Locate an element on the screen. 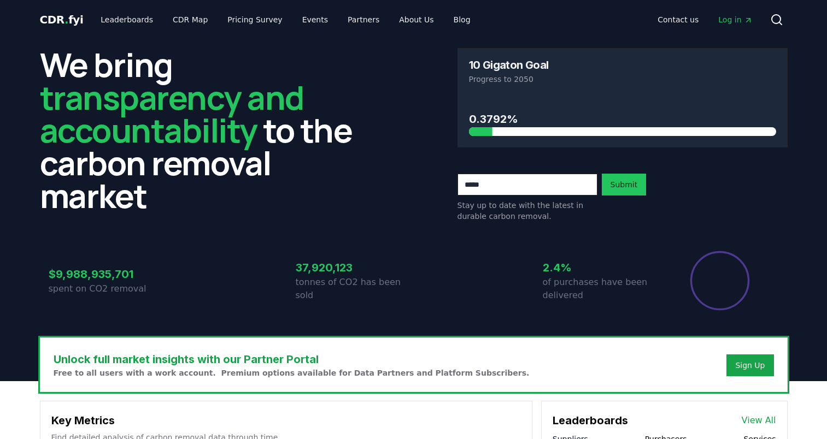  p: Progress to 2050 is located at coordinates (623, 79).